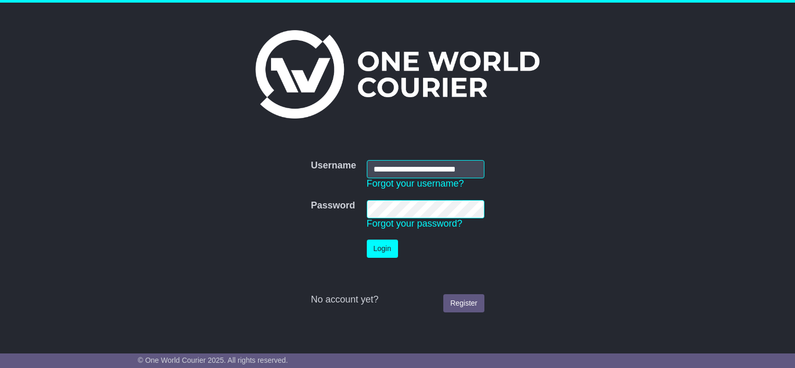 The height and width of the screenshot is (368, 795). What do you see at coordinates (415, 184) in the screenshot?
I see `a: Forgot your username?` at bounding box center [415, 184].